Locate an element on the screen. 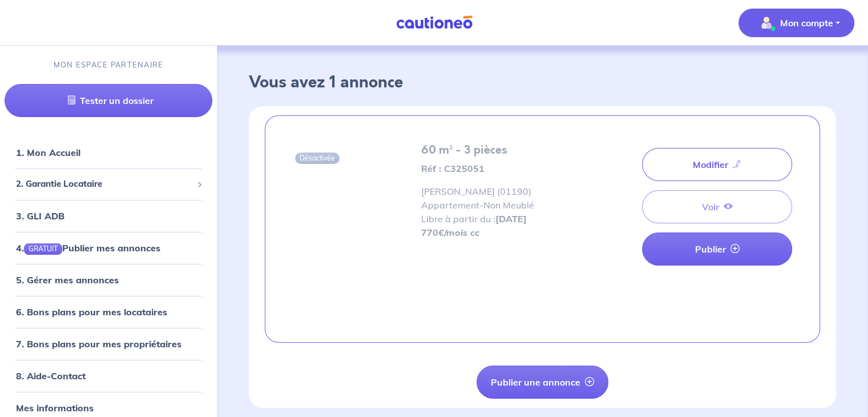 This screenshot has height=417, width=868. button: illu_account_valid_menu.svgMon compte is located at coordinates (795, 23).